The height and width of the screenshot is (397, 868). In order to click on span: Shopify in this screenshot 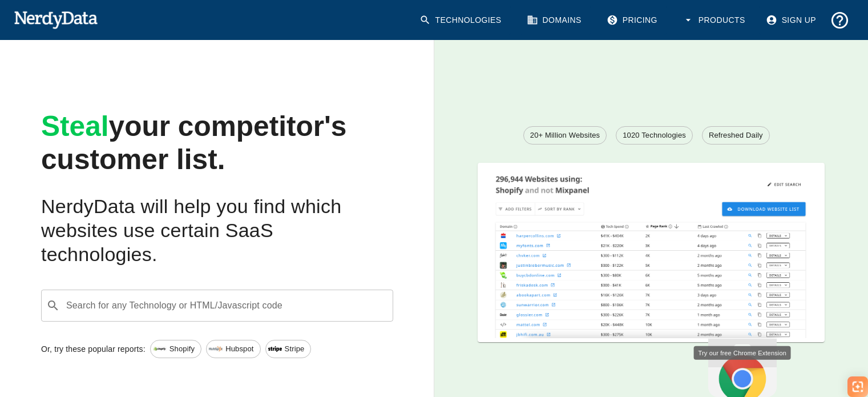, I will do `click(182, 349)`.